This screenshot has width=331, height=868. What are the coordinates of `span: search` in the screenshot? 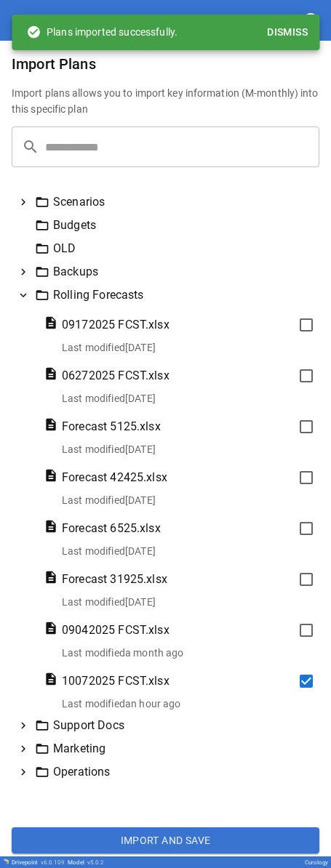 It's located at (30, 147).